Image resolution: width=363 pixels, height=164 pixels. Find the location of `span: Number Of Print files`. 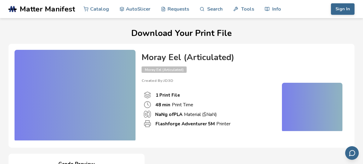

span: Number Of Print files is located at coordinates (147, 95).